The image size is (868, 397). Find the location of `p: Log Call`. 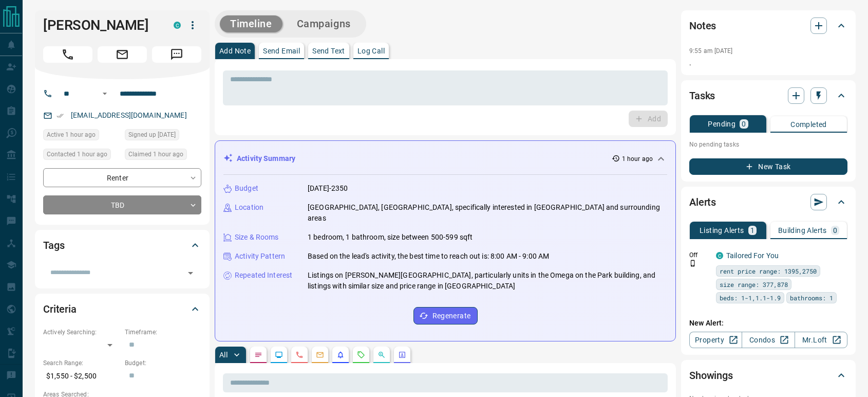

p: Log Call is located at coordinates (371, 51).